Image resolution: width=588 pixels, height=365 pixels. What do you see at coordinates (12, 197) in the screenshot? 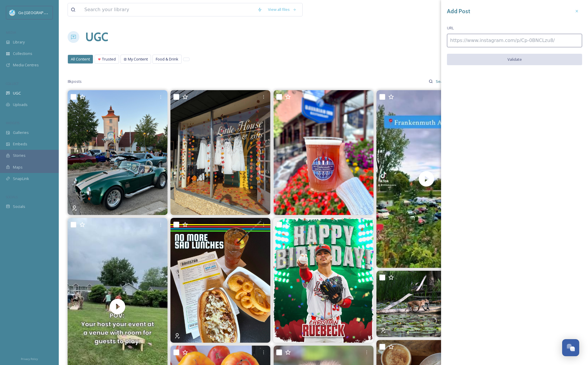
I see `span: SOCIALS` at bounding box center [12, 197].